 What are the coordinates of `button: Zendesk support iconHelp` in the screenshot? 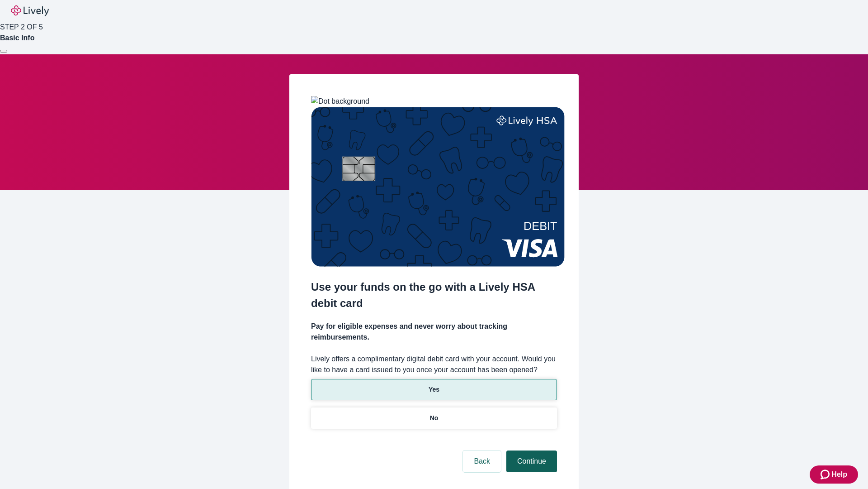 It's located at (834, 475).